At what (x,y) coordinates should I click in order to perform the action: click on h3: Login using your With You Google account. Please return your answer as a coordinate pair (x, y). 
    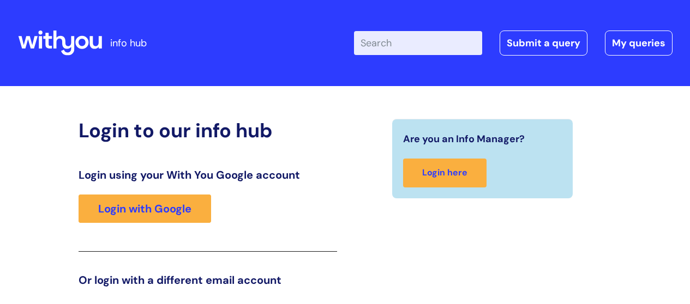
    Looking at the image, I should click on (208, 175).